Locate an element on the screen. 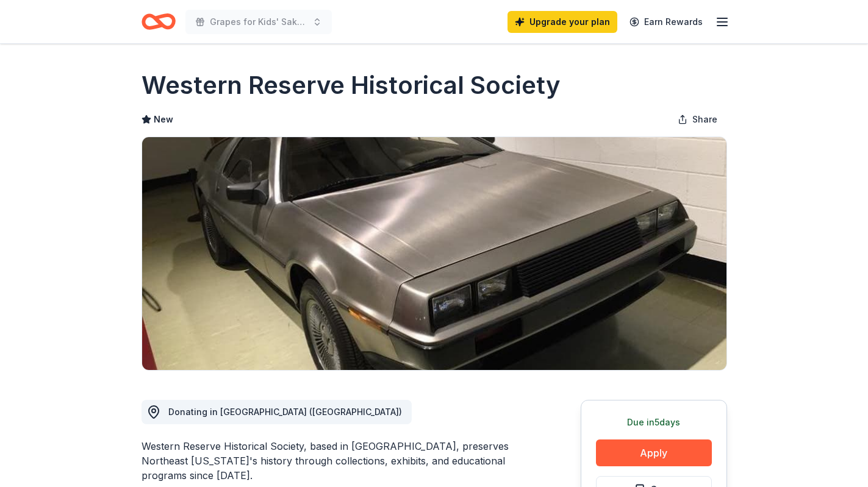 This screenshot has height=487, width=868. button: Share is located at coordinates (697, 119).